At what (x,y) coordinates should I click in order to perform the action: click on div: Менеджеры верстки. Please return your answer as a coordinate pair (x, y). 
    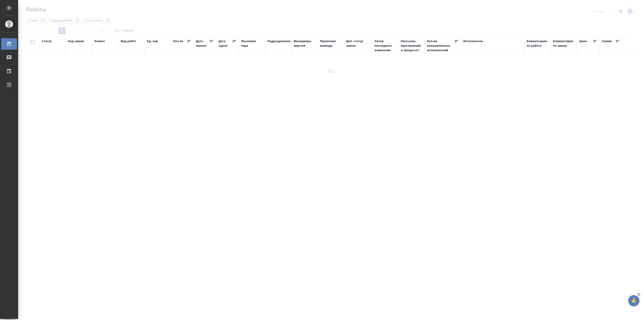
    Looking at the image, I should click on (304, 44).